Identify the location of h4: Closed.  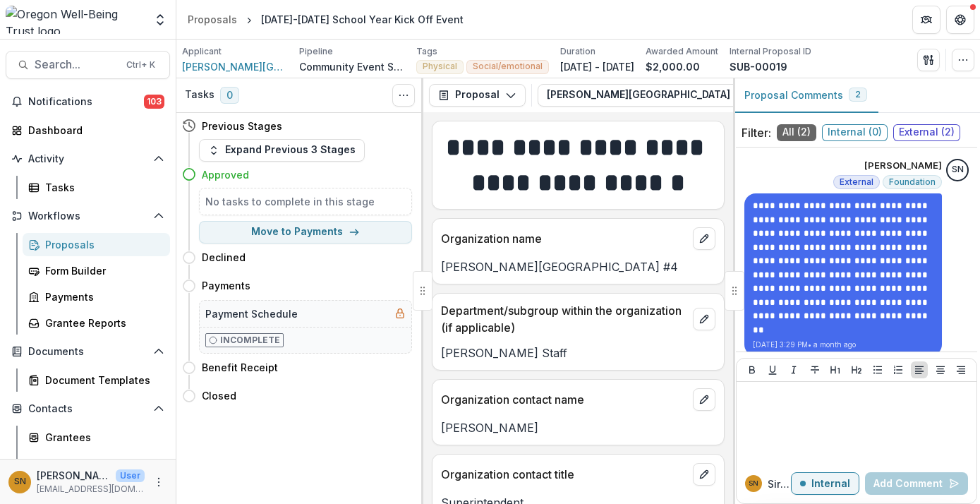
(218, 395).